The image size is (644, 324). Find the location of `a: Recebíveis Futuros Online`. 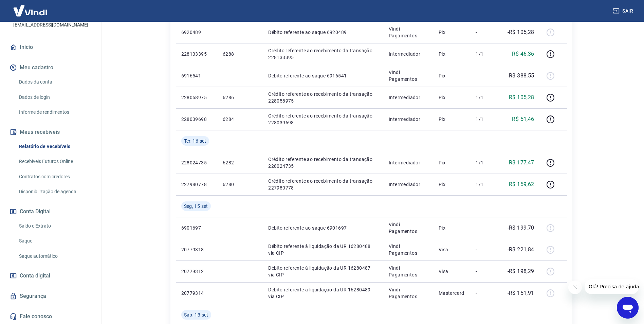

a: Recebíveis Futuros Online is located at coordinates (55, 161).